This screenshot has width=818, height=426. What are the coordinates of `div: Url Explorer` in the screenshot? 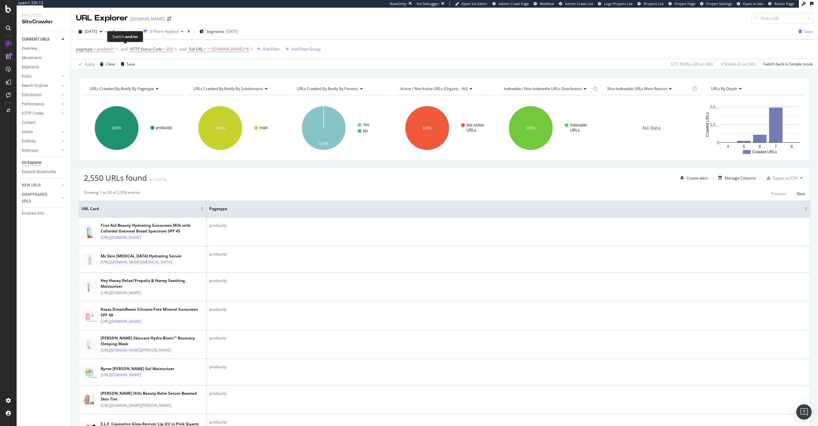 It's located at (32, 163).